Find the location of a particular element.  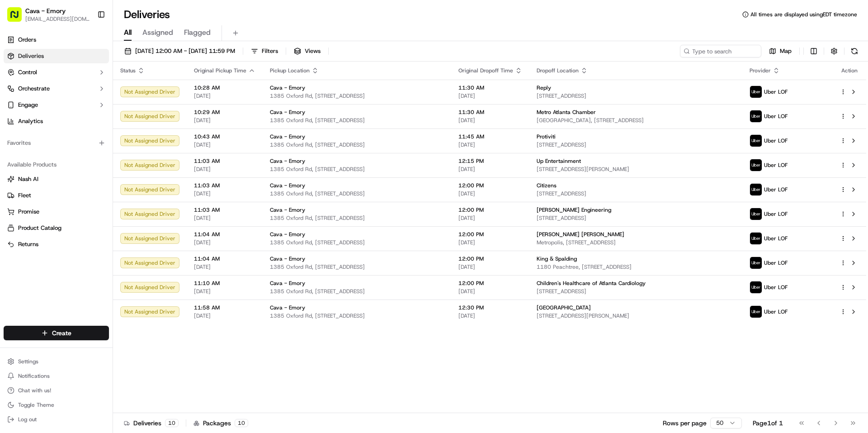

button: Nash AI is located at coordinates (56, 179).